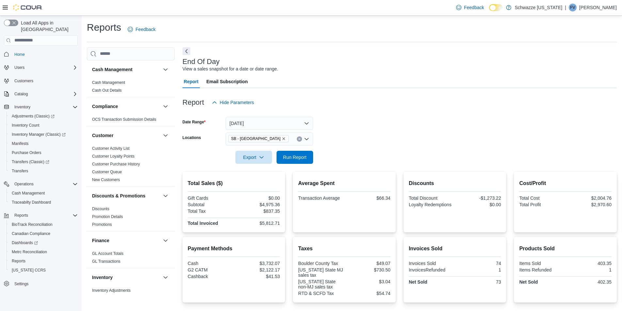 This screenshot has height=311, width=622. What do you see at coordinates (234, 249) in the screenshot?
I see `h2: Payment Methods` at bounding box center [234, 249].